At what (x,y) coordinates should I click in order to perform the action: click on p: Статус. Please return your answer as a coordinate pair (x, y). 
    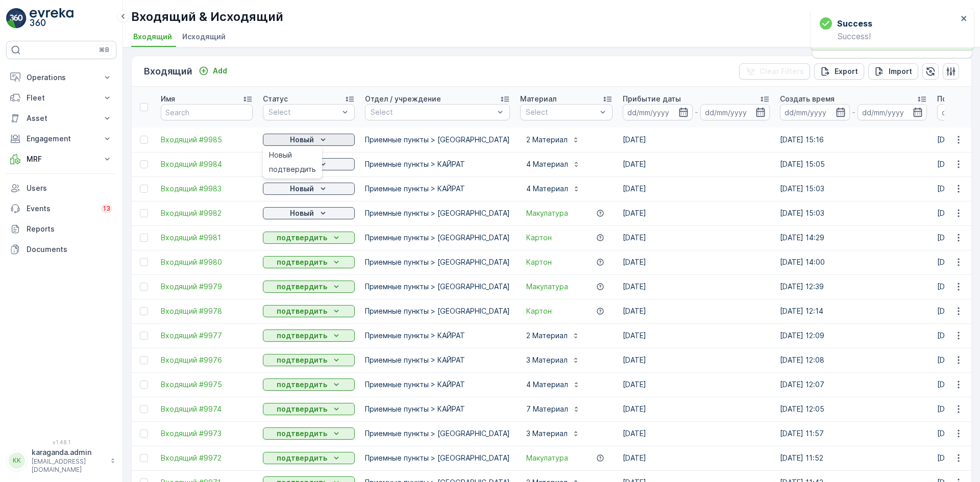
    Looking at the image, I should click on (275, 99).